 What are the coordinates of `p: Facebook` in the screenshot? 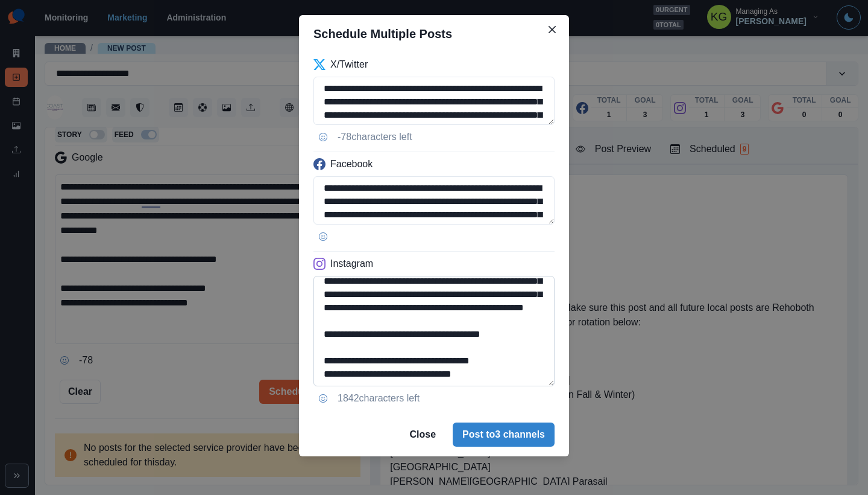 It's located at (351, 164).